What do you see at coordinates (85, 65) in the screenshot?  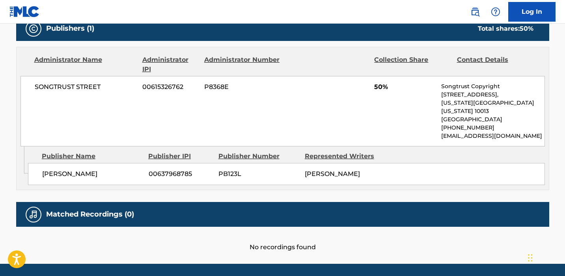 I see `div: Administrator Name` at bounding box center [85, 65].